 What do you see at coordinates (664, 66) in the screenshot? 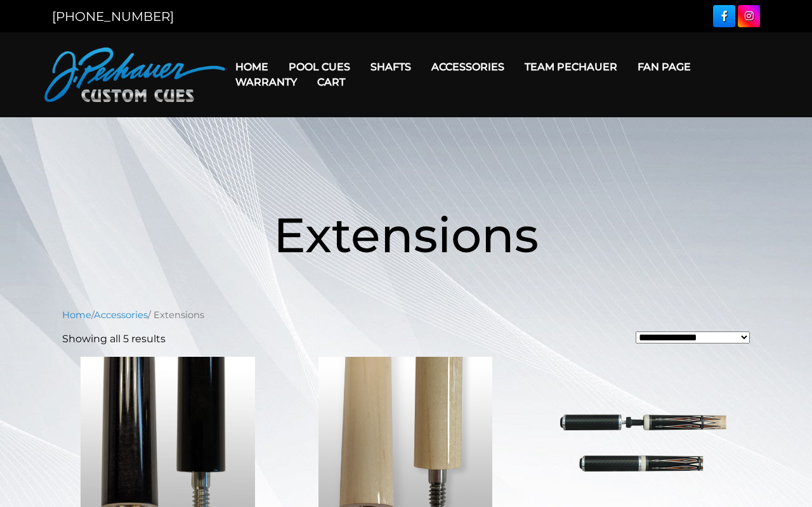
I see `a: Fan Page` at bounding box center [664, 66].